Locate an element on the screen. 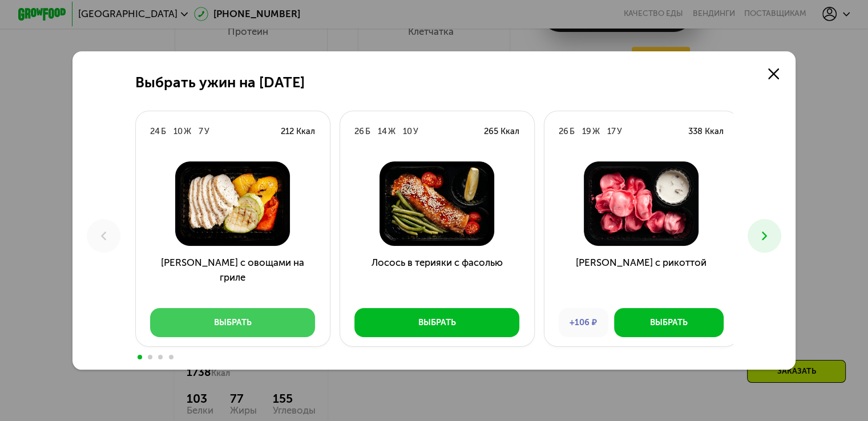 The width and height of the screenshot is (868, 421). div: 24 is located at coordinates (154, 131).